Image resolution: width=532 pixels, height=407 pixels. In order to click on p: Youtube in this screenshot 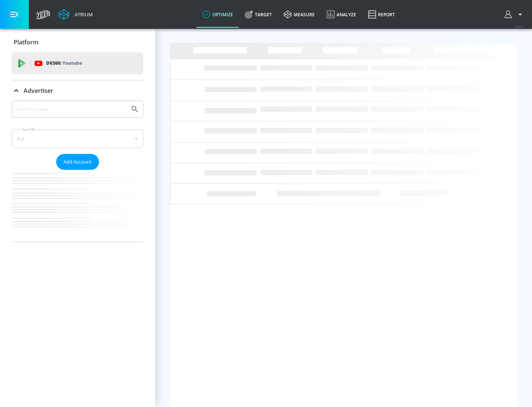, I will do `click(72, 63)`.